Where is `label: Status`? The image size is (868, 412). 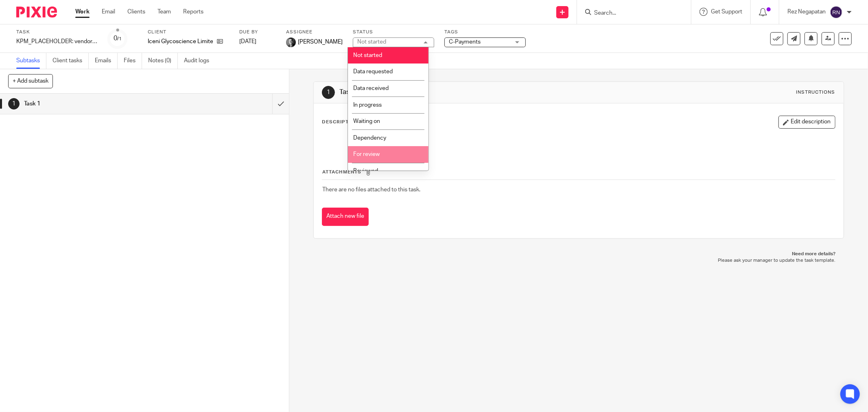
label: Status is located at coordinates (393, 32).